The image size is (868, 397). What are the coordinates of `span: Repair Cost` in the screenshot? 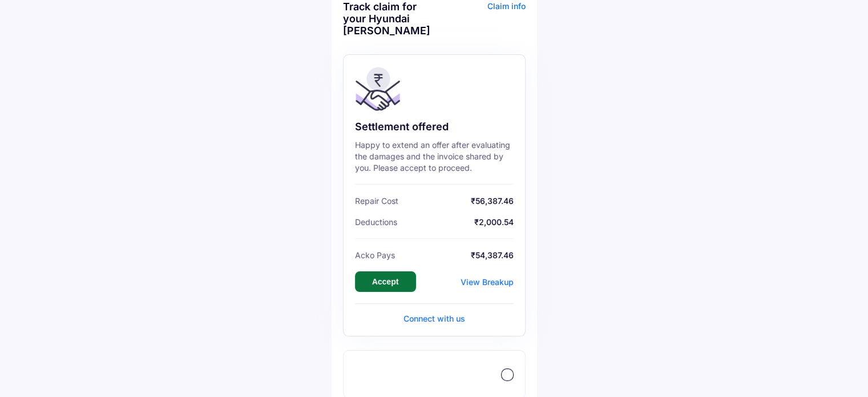 It's located at (377, 200).